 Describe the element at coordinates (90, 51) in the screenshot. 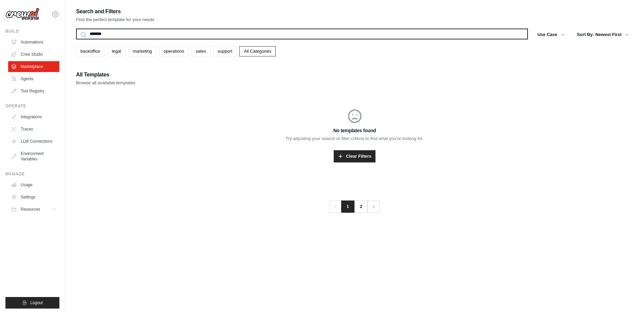

I see `a: backoffice` at that location.